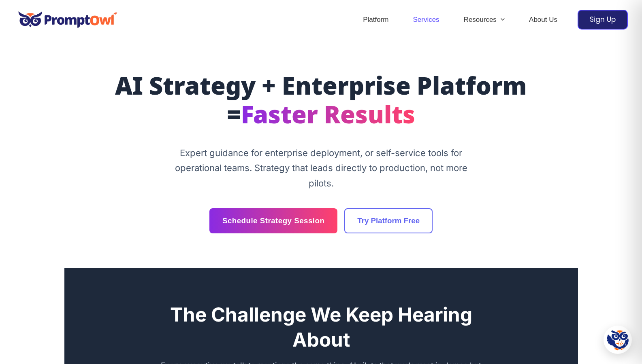 The image size is (642, 364). Describe the element at coordinates (389, 221) in the screenshot. I see `a: Try Platform Free` at that location.